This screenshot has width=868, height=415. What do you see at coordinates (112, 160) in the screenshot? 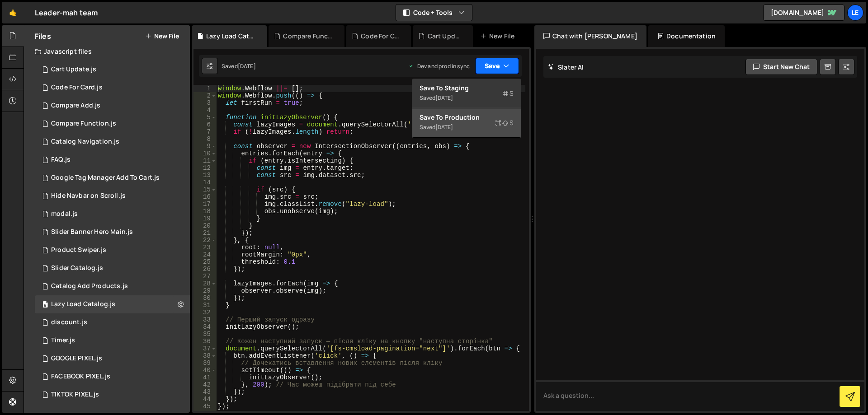
I see `div: 16298/44463.js` at bounding box center [112, 160].